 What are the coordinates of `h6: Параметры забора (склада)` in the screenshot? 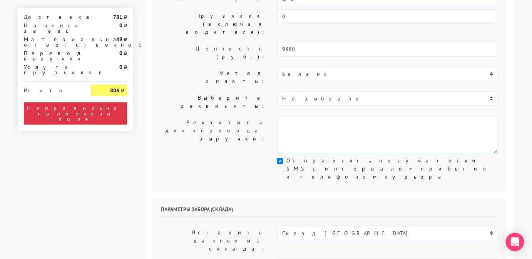 It's located at (329, 211).